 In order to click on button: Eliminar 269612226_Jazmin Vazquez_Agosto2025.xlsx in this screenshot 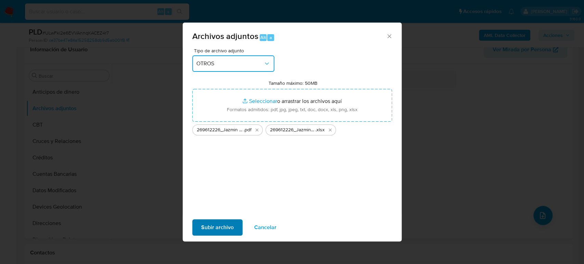, I will do `click(330, 130)`.